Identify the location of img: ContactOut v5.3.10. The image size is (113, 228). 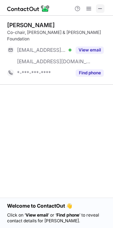
(29, 9).